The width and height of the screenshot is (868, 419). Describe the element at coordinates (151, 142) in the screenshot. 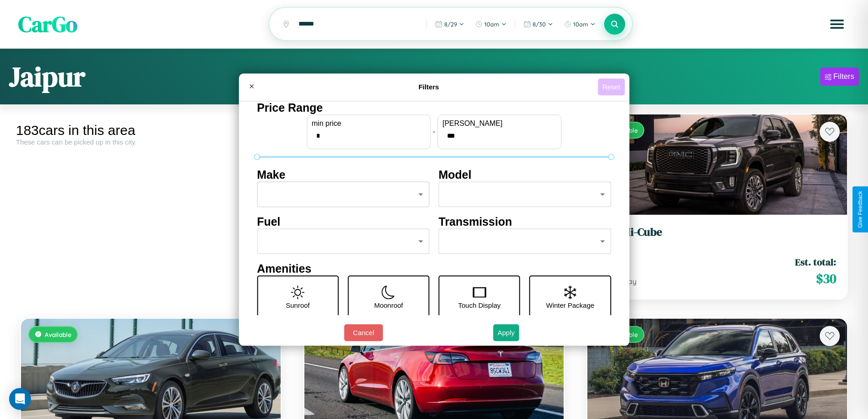

I see `div: These cars can be picked up in this city.` at that location.